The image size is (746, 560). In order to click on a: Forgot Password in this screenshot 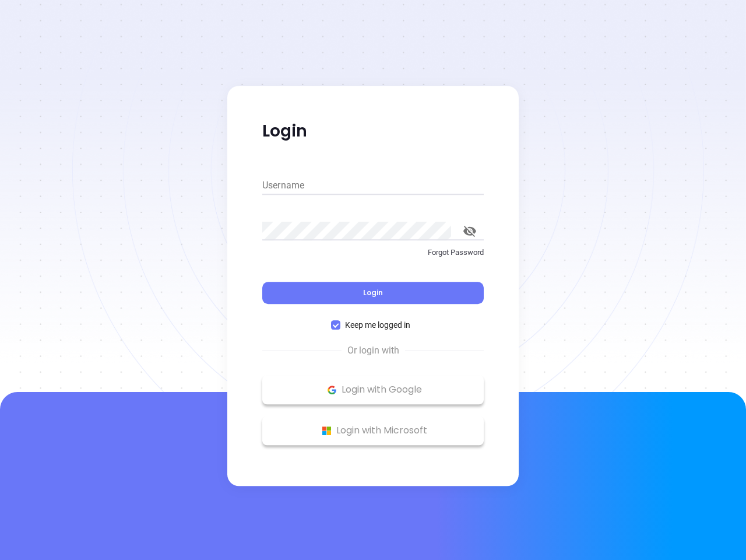, I will do `click(373, 257)`.